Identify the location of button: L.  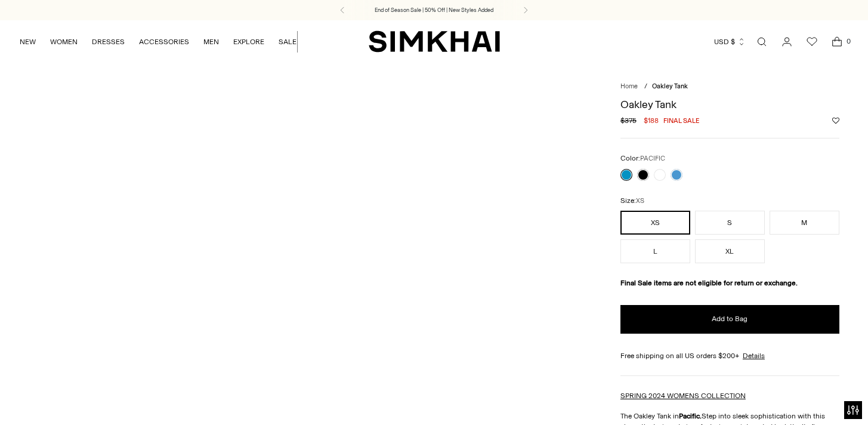
(655, 251).